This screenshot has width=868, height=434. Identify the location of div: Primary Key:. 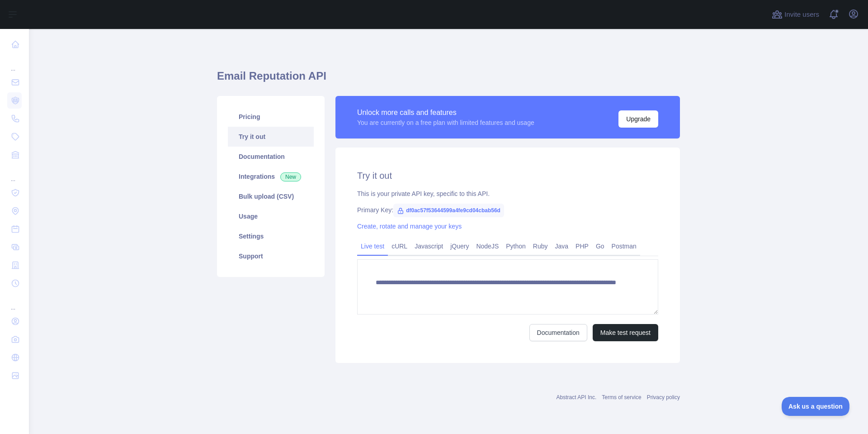
(508, 210).